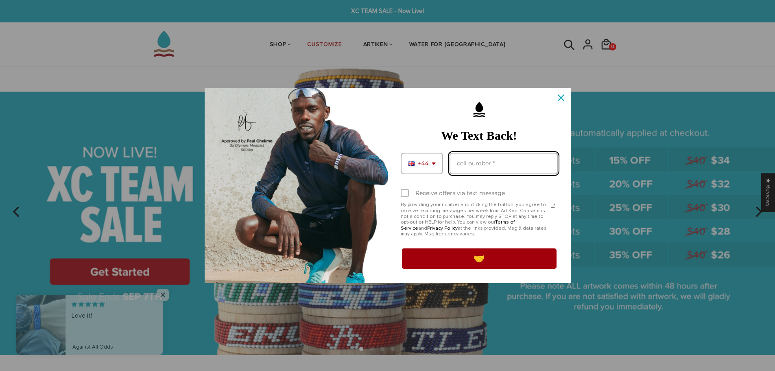 The width and height of the screenshot is (775, 371). Describe the element at coordinates (479, 135) in the screenshot. I see `strong: We Text Back!` at that location.